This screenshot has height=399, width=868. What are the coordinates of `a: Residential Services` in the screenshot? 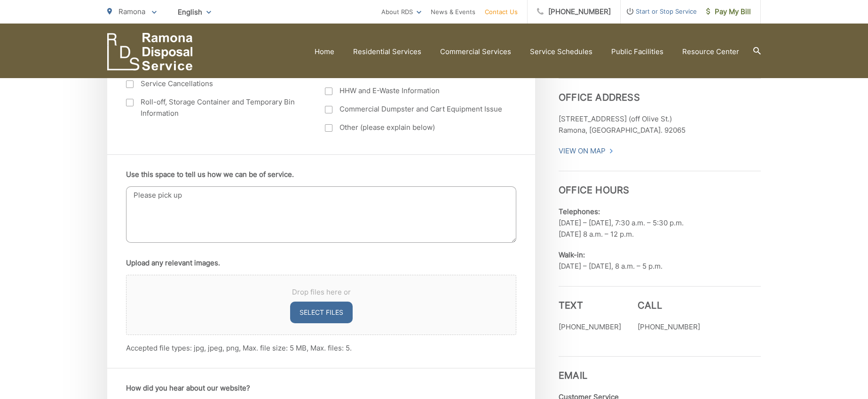 It's located at (387, 51).